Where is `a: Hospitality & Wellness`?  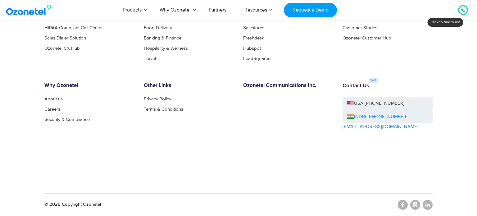
a: Hospitality & Wellness is located at coordinates (166, 48).